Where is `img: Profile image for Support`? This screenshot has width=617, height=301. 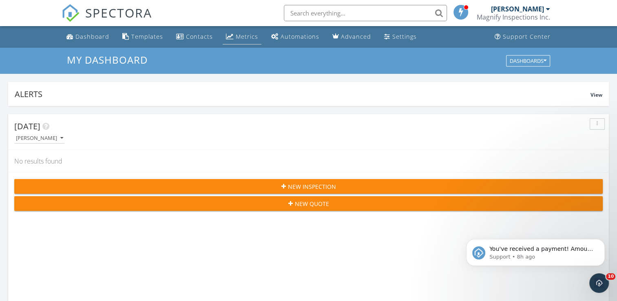
img: Profile image for Support is located at coordinates (25, 31).